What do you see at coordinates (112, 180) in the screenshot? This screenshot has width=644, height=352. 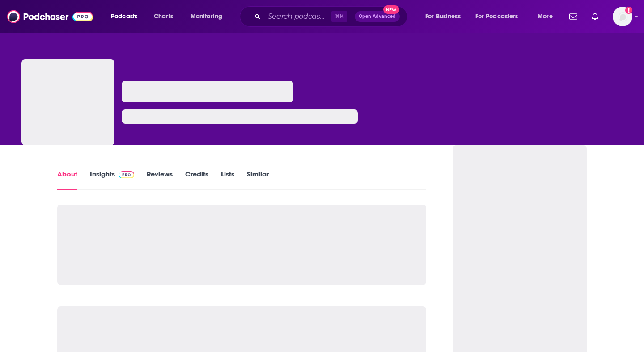 I see `a: InsightsPodchaser Pro` at bounding box center [112, 180].